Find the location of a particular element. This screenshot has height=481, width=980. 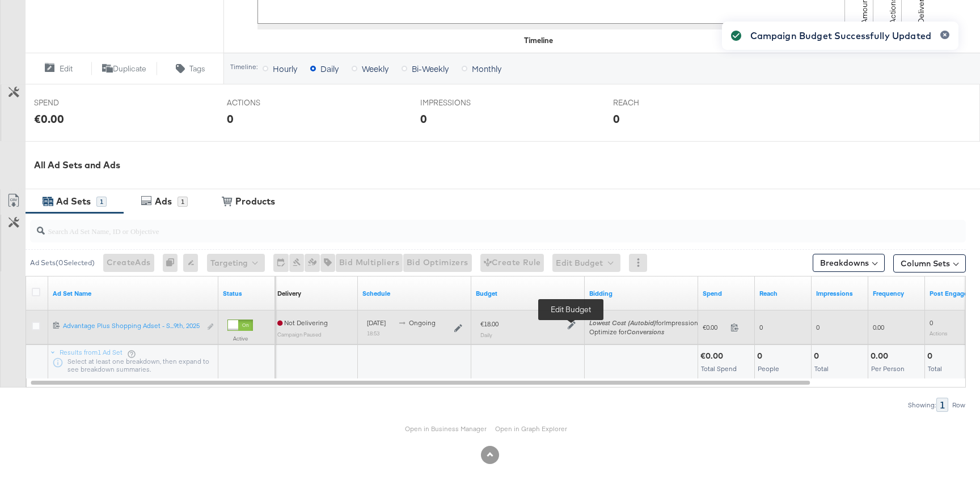

span: Not Delivering is located at coordinates (302, 323).